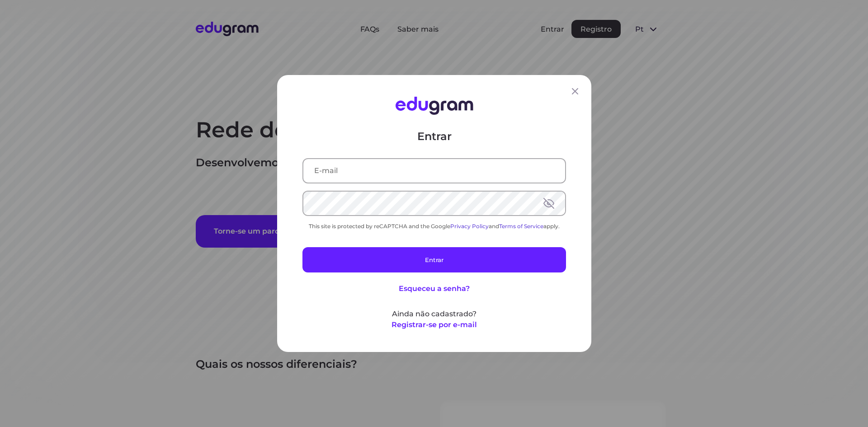 This screenshot has width=868, height=427. What do you see at coordinates (434, 288) in the screenshot?
I see `button: Esqueceu a senha?` at bounding box center [434, 288].